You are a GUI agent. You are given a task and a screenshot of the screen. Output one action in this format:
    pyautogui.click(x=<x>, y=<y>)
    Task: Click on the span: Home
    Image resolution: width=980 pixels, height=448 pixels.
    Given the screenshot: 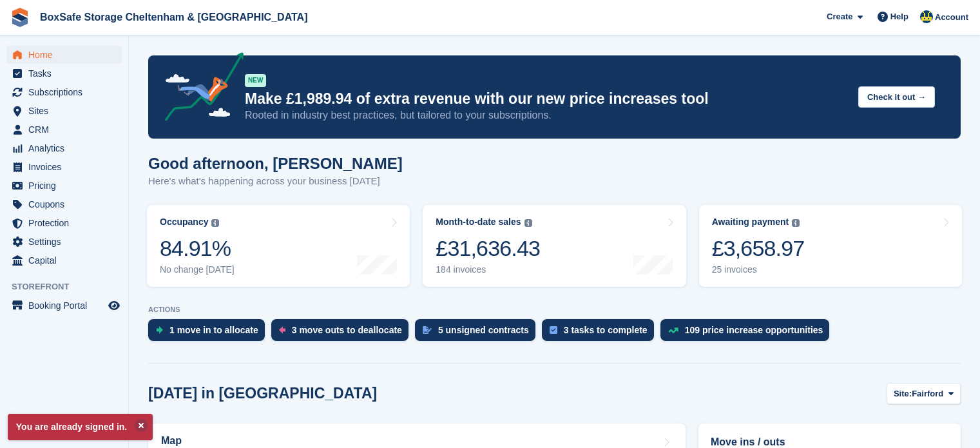 What is the action you would take?
    pyautogui.click(x=67, y=55)
    